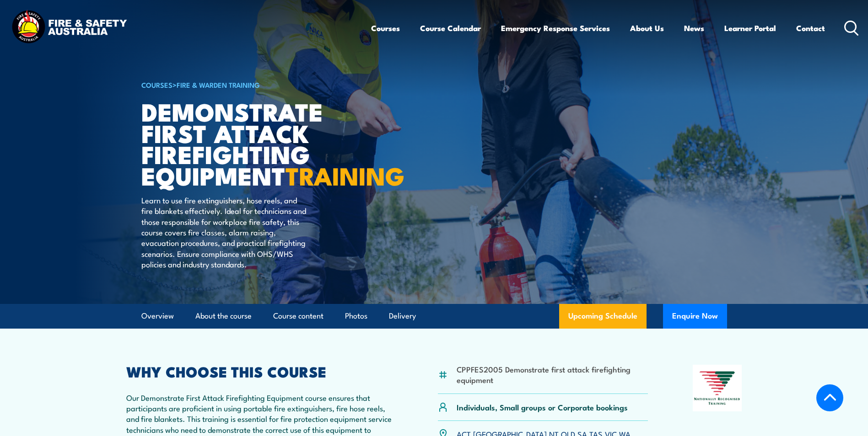 The image size is (868, 436). What do you see at coordinates (225, 233) in the screenshot?
I see `p: Learn to use fire extinguishers, hose reels, and fire blankets effectively. Ideal for technicians...` at bounding box center [225, 233].